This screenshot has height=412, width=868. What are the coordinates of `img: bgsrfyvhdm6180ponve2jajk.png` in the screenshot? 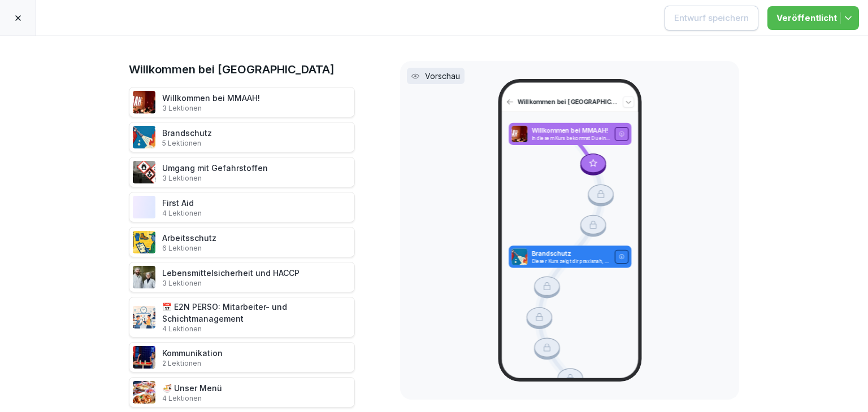 It's located at (144, 242).